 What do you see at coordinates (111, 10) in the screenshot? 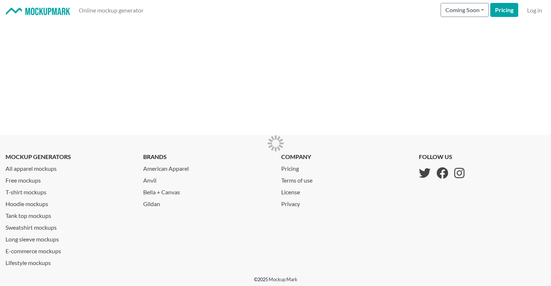
I see `a: Online mockup generator` at bounding box center [111, 10].